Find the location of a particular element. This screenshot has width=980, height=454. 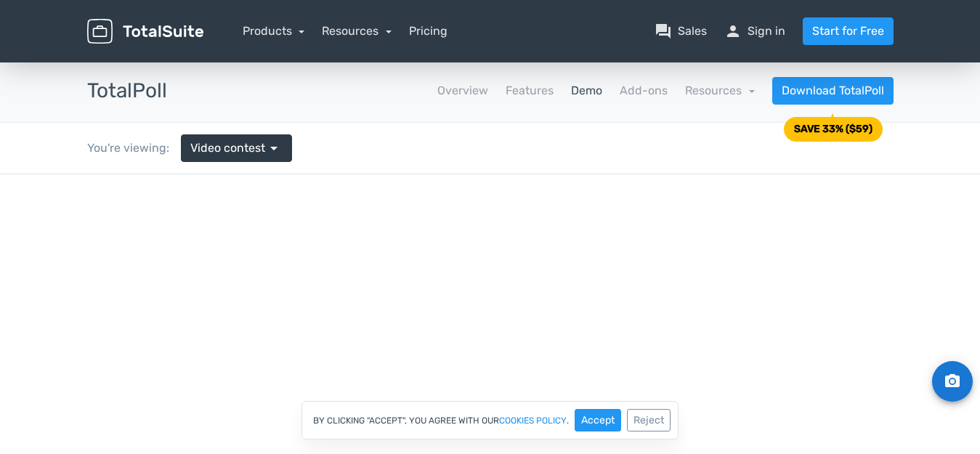

div: You're viewing: is located at coordinates (134, 149).